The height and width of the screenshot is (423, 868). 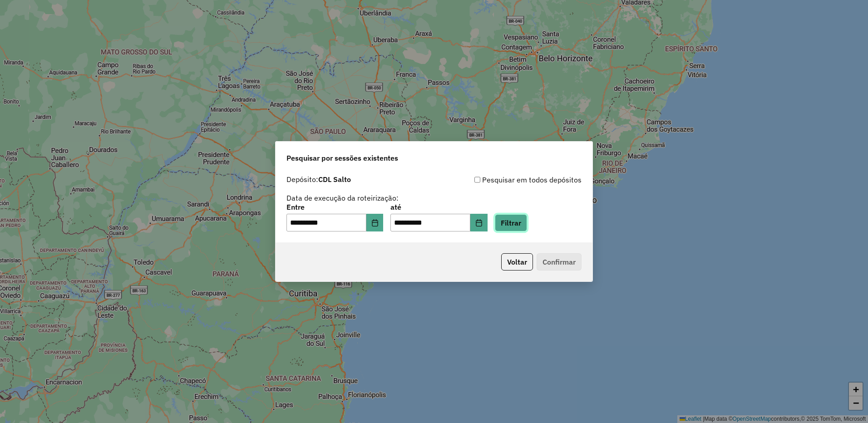 I want to click on button: Voltar, so click(x=517, y=262).